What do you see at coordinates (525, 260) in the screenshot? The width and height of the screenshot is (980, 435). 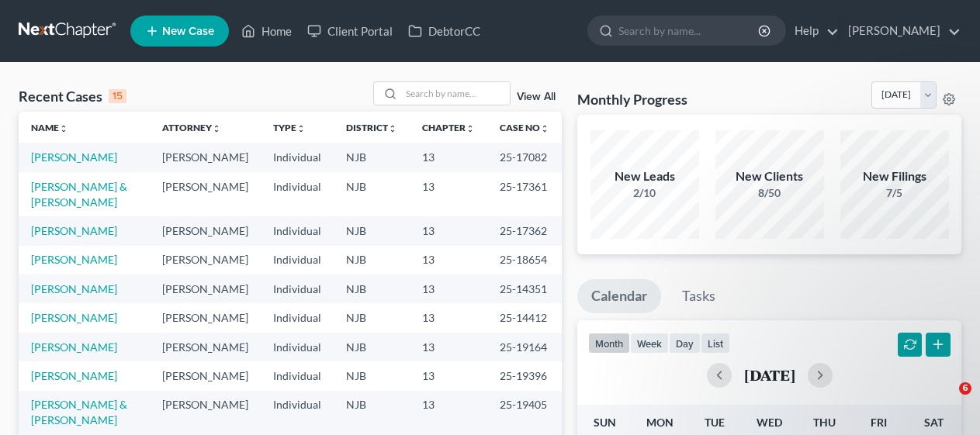 I see `td: 25-18654` at bounding box center [525, 260].